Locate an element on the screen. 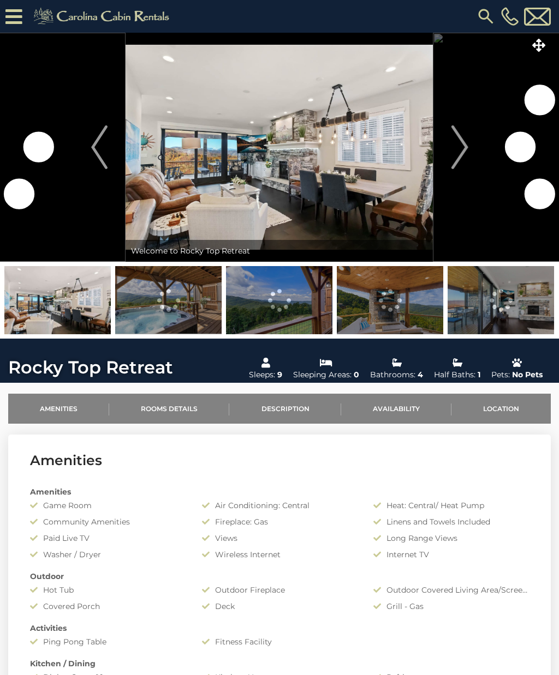 This screenshot has width=559, height=675. img: Khaki-logo.png is located at coordinates (103, 16).